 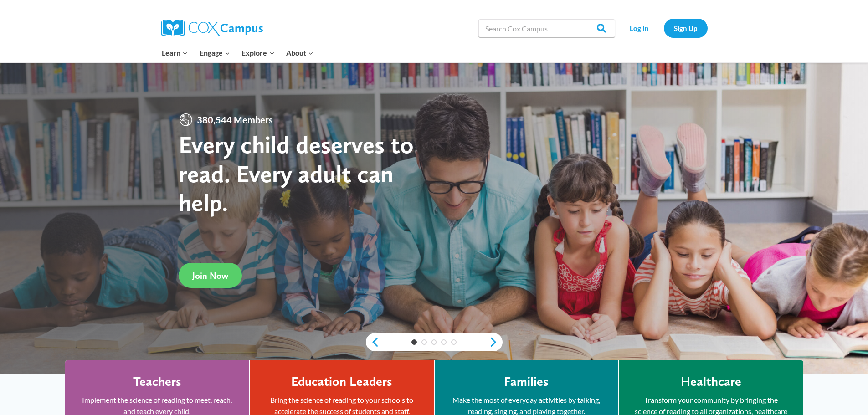 What do you see at coordinates (238, 52) in the screenshot?
I see `nav: Primary Navigation` at bounding box center [238, 52].